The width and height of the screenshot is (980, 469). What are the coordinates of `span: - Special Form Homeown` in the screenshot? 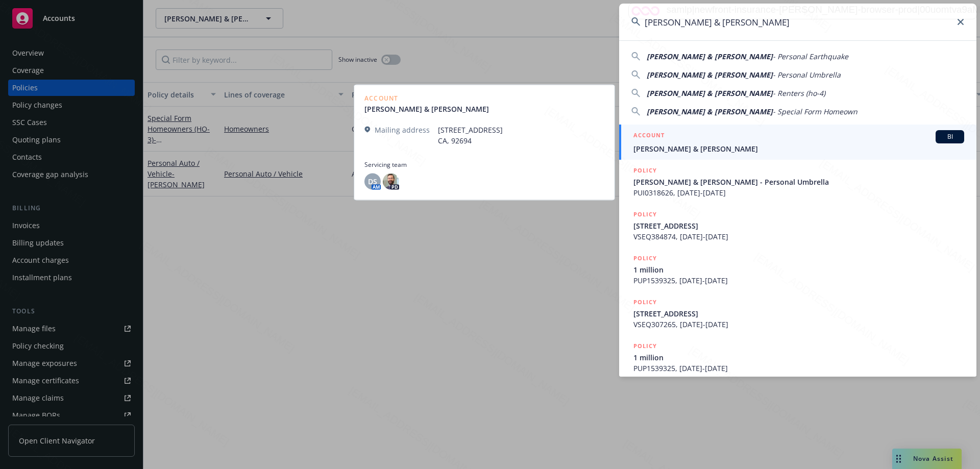 It's located at (815, 111).